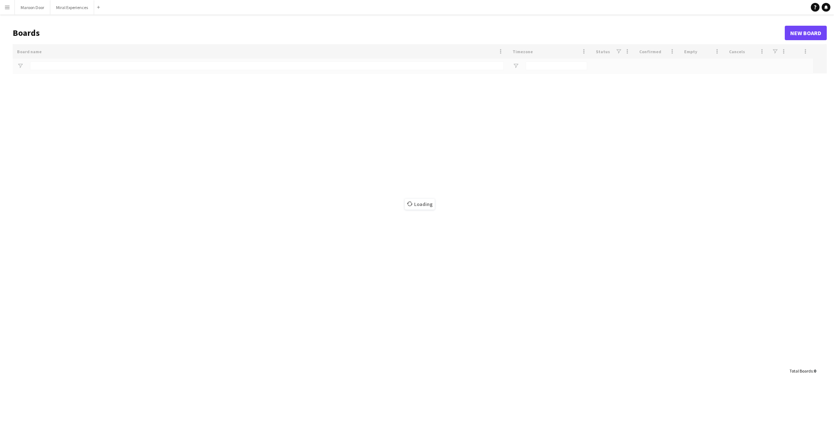 The image size is (834, 429). Describe the element at coordinates (806, 33) in the screenshot. I see `a: New Board` at that location.